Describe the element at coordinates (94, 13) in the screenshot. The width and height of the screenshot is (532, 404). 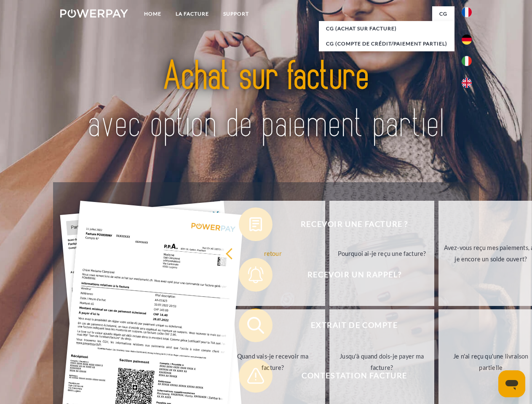
I see `img: logo-powerpay-white.svg` at that location.